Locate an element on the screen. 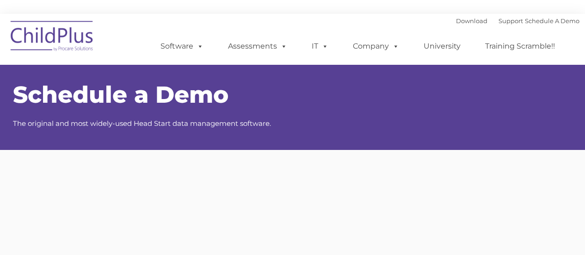 The width and height of the screenshot is (585, 255). a: Company is located at coordinates (376, 46).